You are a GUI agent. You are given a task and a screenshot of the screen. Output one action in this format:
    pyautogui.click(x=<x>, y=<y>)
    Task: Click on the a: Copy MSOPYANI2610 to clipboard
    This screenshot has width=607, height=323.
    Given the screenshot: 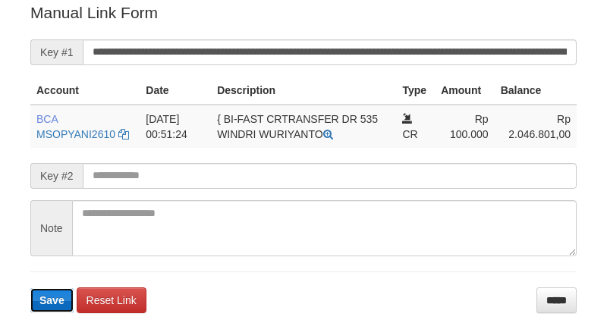 What is the action you would take?
    pyautogui.click(x=124, y=134)
    